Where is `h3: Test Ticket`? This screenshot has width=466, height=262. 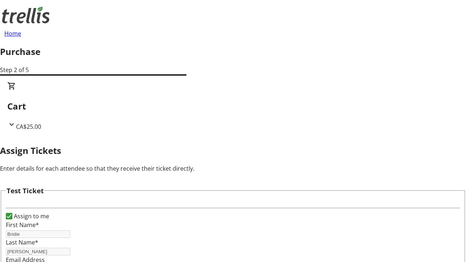 h3: Test Ticket is located at coordinates (25, 191).